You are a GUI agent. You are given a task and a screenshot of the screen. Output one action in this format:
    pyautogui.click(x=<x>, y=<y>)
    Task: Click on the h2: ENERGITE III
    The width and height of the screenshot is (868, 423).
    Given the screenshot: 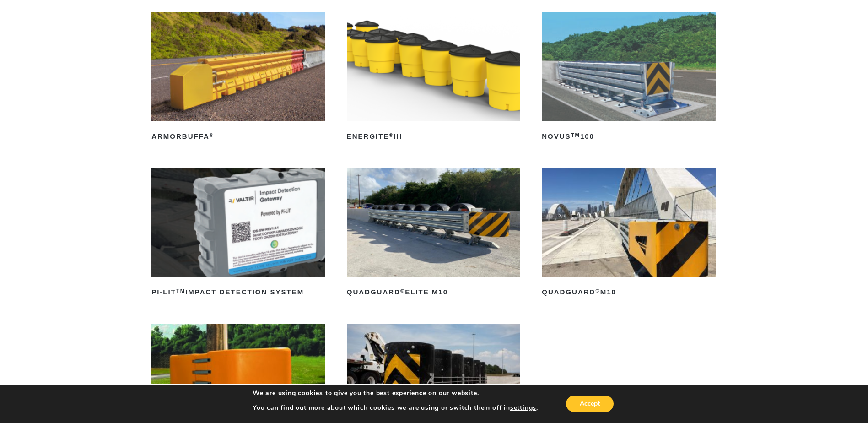 What is the action you would take?
    pyautogui.click(x=434, y=136)
    